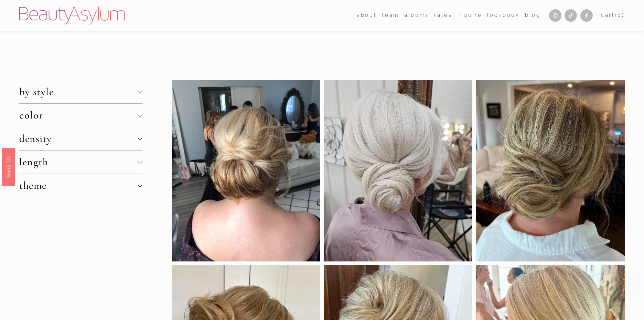 The height and width of the screenshot is (320, 644). I want to click on a: Inquire, so click(470, 15).